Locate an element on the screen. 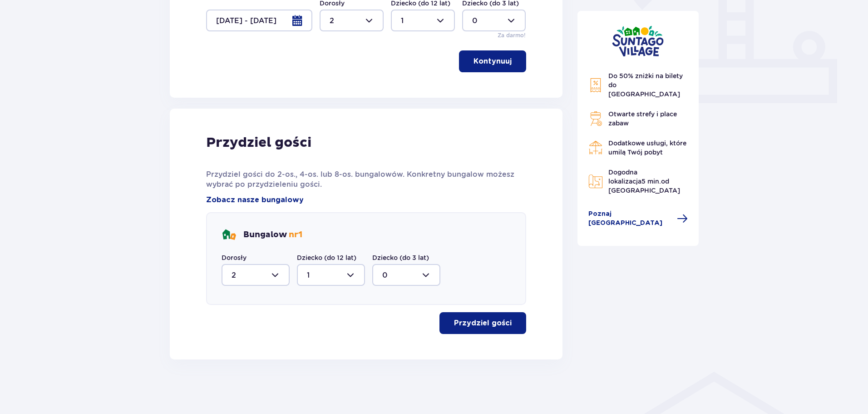  label: Dziecko (do 12 lat) is located at coordinates (326, 257).